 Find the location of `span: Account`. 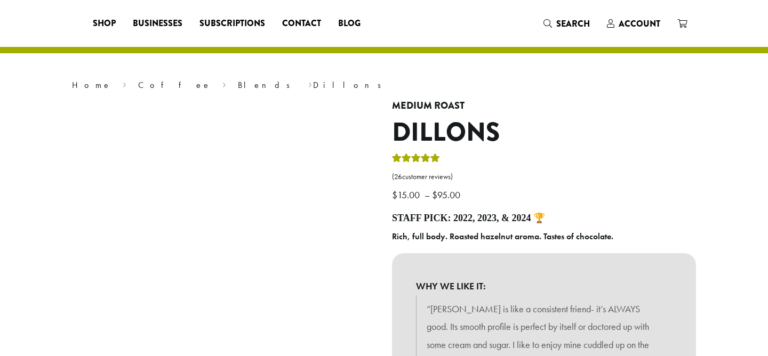

span: Account is located at coordinates (639, 23).